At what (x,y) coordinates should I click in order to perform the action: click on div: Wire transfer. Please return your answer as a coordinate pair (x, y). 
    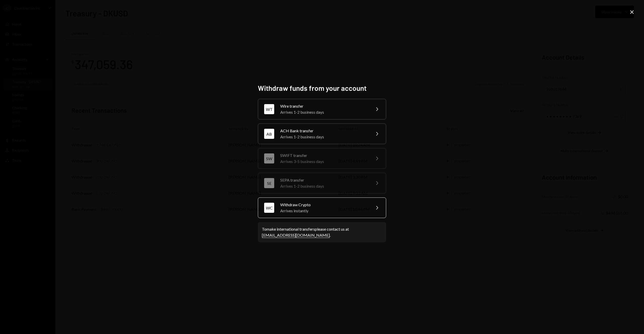
    Looking at the image, I should click on (324, 106).